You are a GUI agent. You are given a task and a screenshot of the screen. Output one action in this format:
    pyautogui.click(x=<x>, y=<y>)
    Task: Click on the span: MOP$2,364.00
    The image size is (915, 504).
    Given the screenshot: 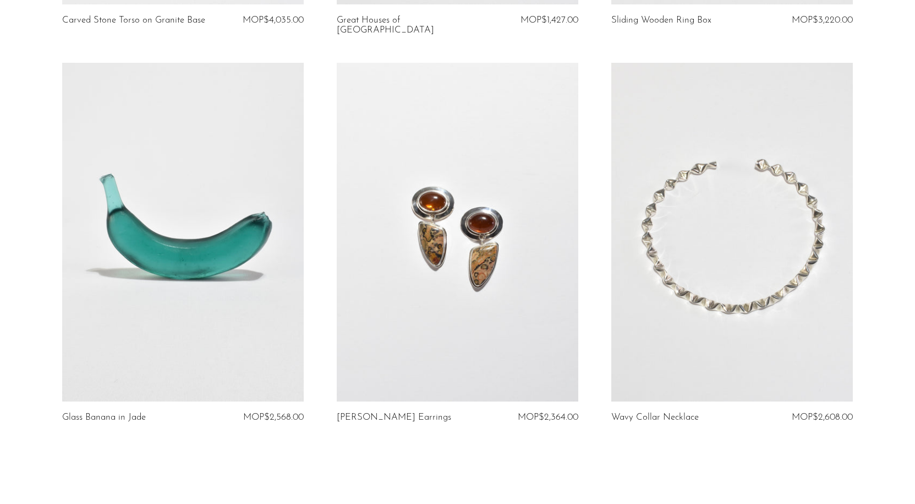 What is the action you would take?
    pyautogui.click(x=548, y=417)
    